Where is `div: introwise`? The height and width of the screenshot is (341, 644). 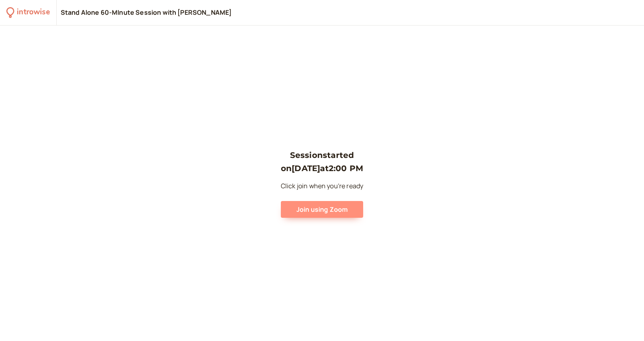 div: introwise is located at coordinates (33, 12).